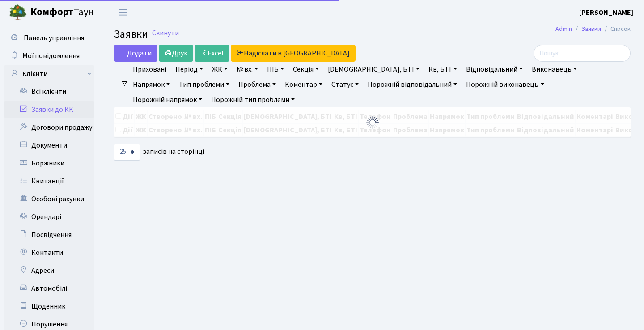 The width and height of the screenshot is (644, 330). What do you see at coordinates (49, 92) in the screenshot?
I see `a: Всі клієнти` at bounding box center [49, 92].